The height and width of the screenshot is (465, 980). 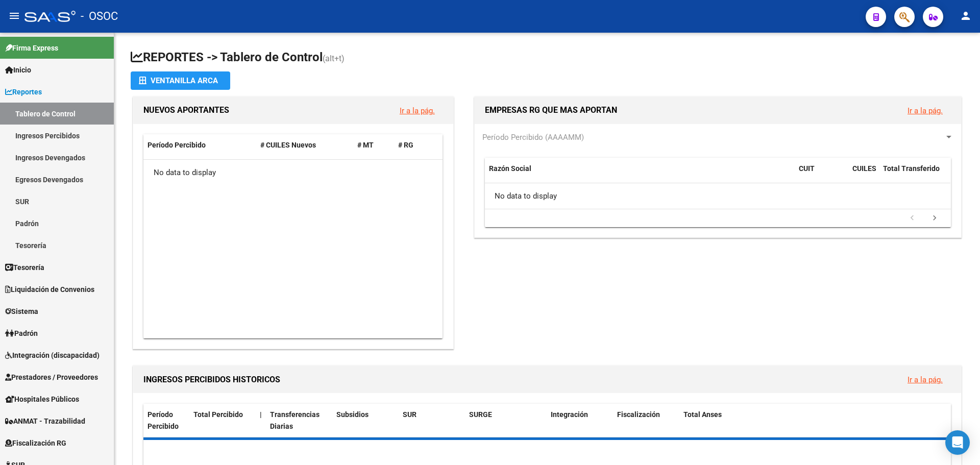 I want to click on span: Inicio, so click(x=18, y=70).